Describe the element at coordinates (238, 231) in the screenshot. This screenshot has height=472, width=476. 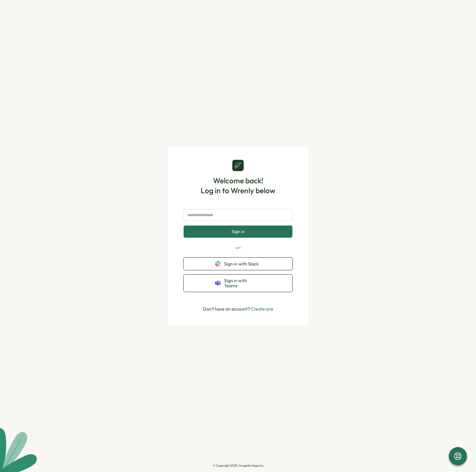
I see `button: Sign in` at that location.